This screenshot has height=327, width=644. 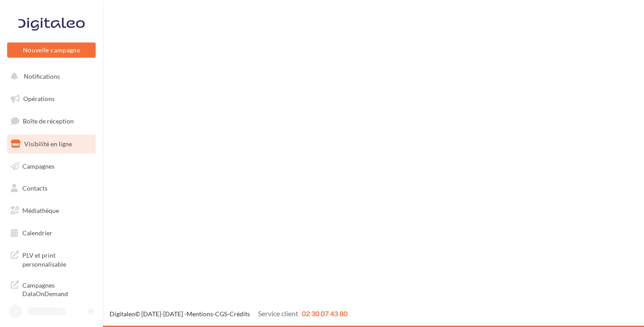 I want to click on a: Crédits, so click(x=240, y=314).